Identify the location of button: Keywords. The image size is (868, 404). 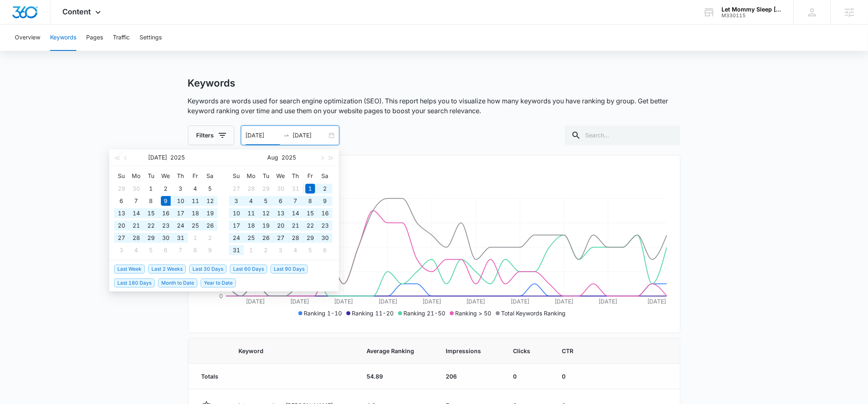
(63, 38).